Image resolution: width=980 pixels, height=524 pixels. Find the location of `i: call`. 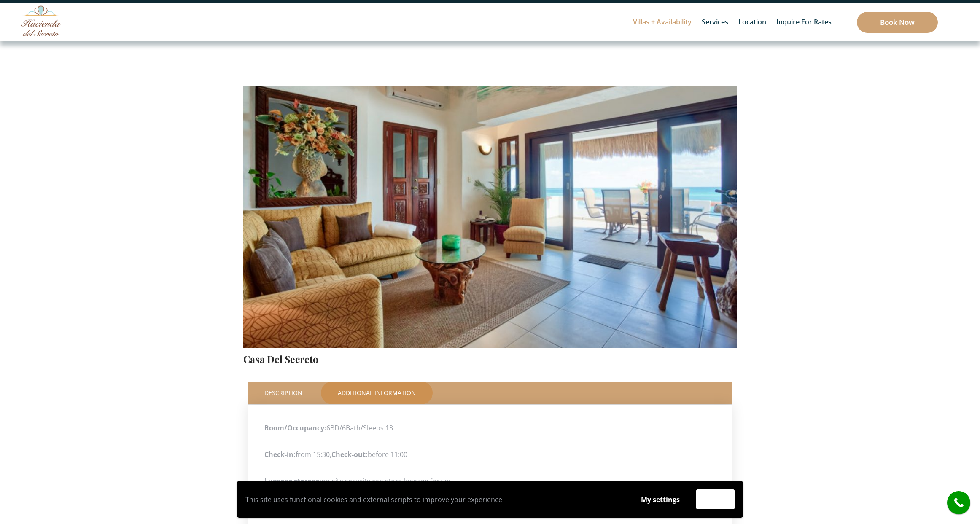

i: call is located at coordinates (959, 503).